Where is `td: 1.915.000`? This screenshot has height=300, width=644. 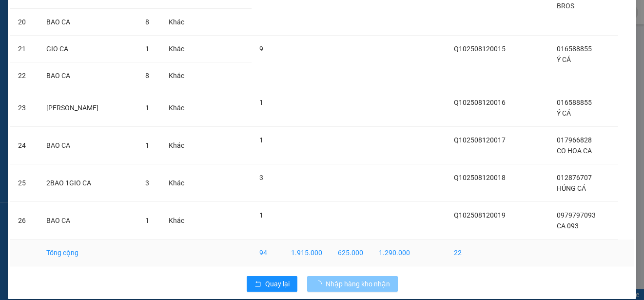 td: 1.915.000 is located at coordinates (307, 253).